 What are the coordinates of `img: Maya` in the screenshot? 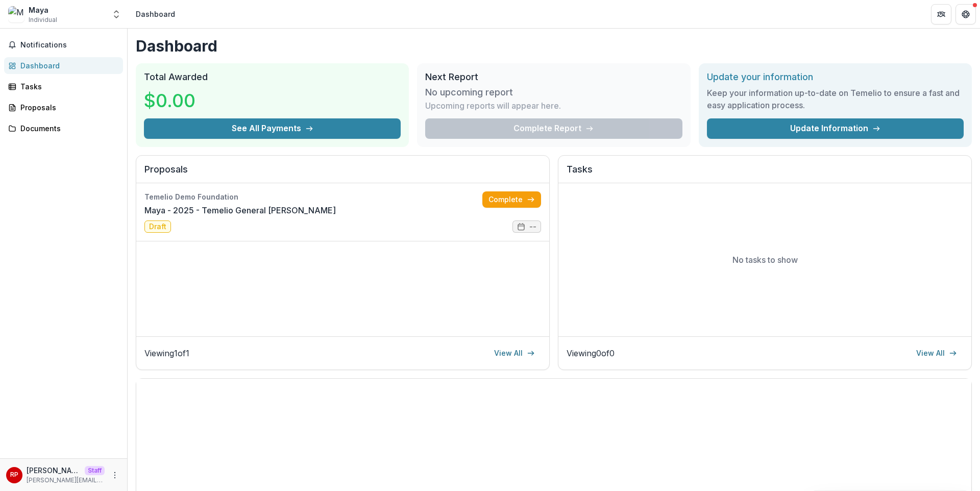 It's located at (16, 14).